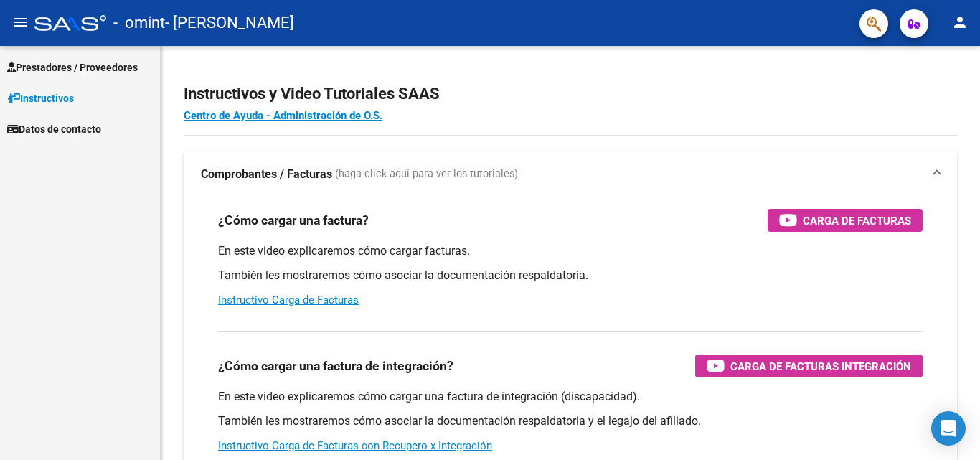 This screenshot has width=980, height=460. Describe the element at coordinates (570, 251) in the screenshot. I see `p: En este video explicaremos cómo cargar facturas.` at that location.